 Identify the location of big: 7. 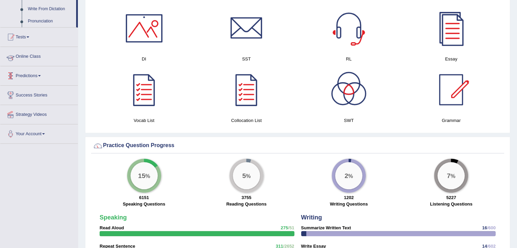
(448, 175).